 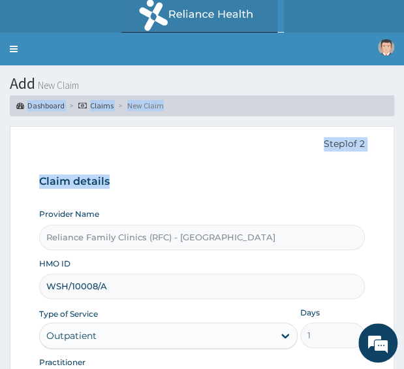 I want to click on label: Practitioner, so click(x=62, y=362).